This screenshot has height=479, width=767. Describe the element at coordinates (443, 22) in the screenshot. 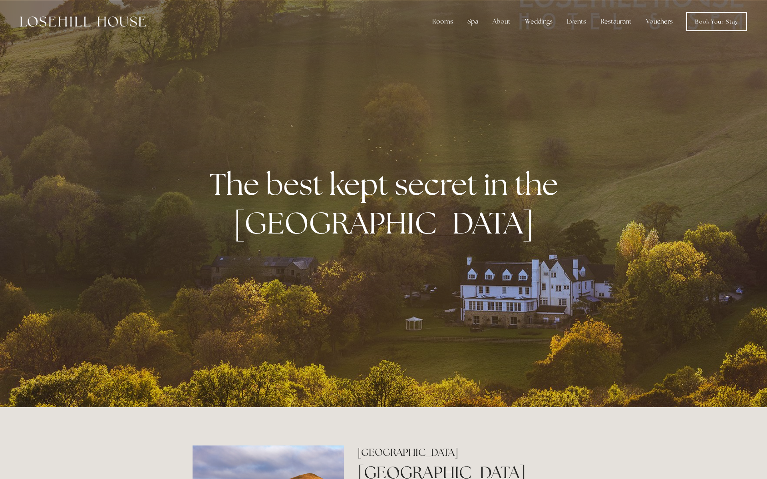

I see `div: Rooms` at that location.